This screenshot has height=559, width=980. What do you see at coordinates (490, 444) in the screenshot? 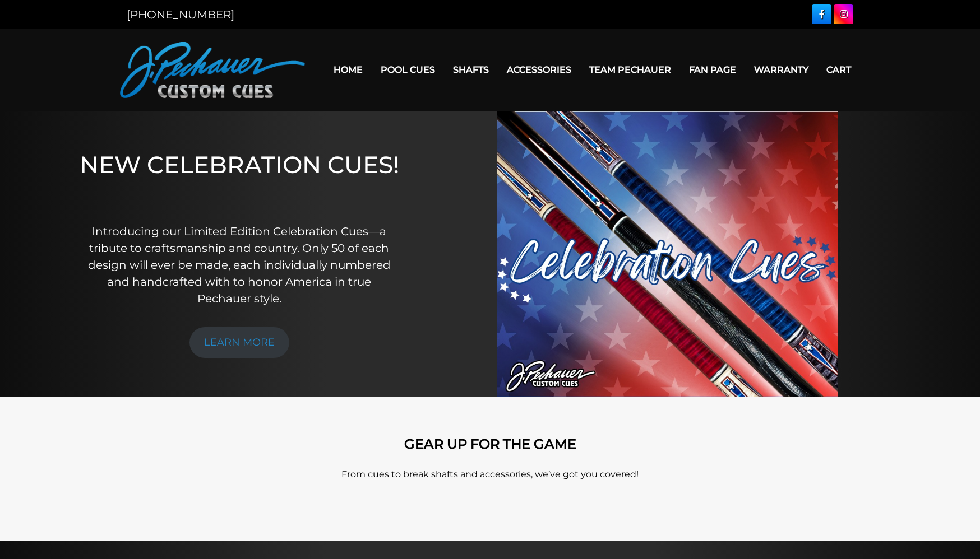
I see `strong: GEAR UP FOR THE GAME` at bounding box center [490, 444].